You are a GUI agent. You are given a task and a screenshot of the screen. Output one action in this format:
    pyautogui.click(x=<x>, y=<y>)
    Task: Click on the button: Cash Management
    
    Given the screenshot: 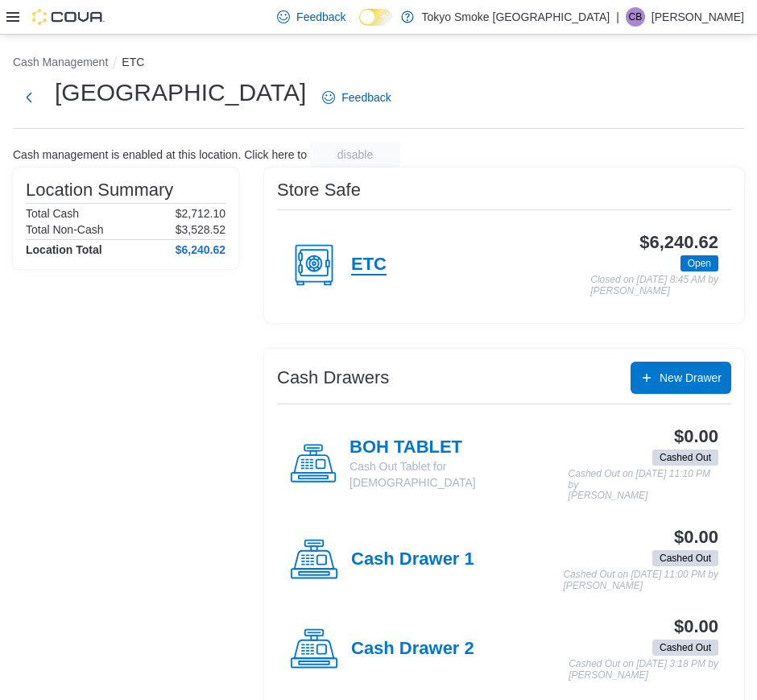 What is the action you would take?
    pyautogui.click(x=61, y=62)
    